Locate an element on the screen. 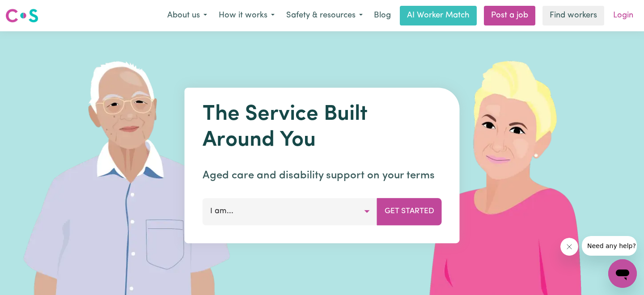  a: Find workers is located at coordinates (573, 16).